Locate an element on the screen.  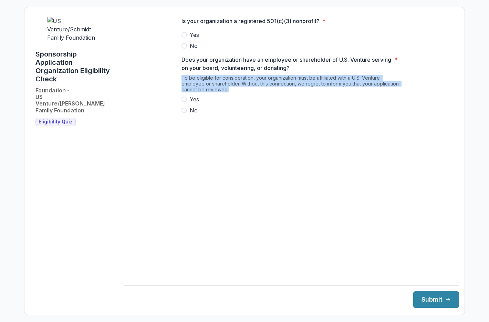
button: Submit is located at coordinates (436, 300).